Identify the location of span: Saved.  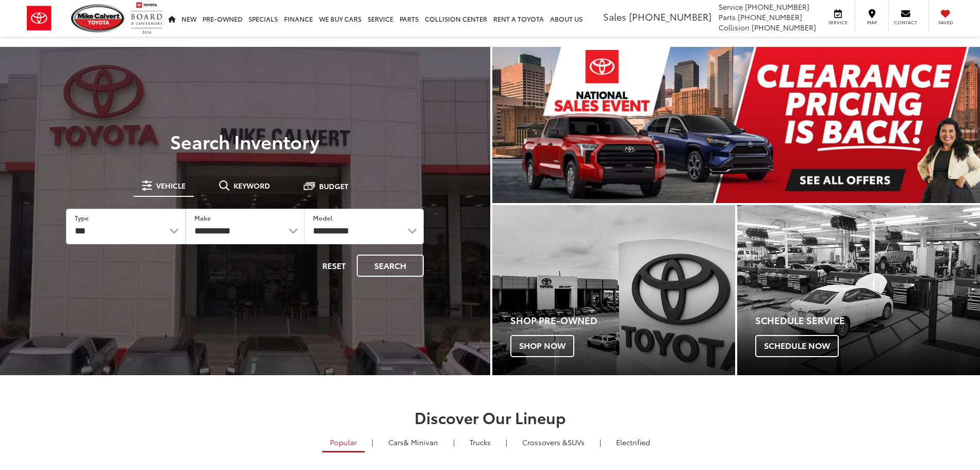
(945, 22).